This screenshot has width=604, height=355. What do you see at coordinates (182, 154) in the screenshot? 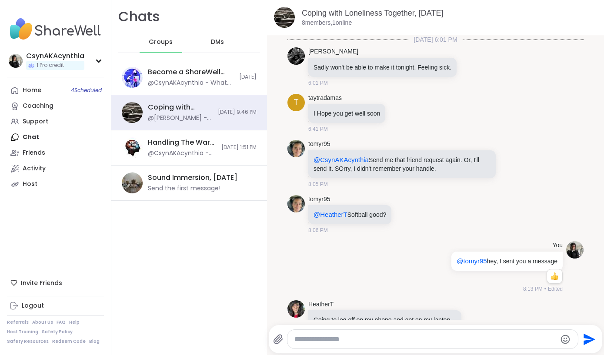
I see `div: @CsynAKAcynthia - so you are doing it to please her?` at bounding box center [182, 154].